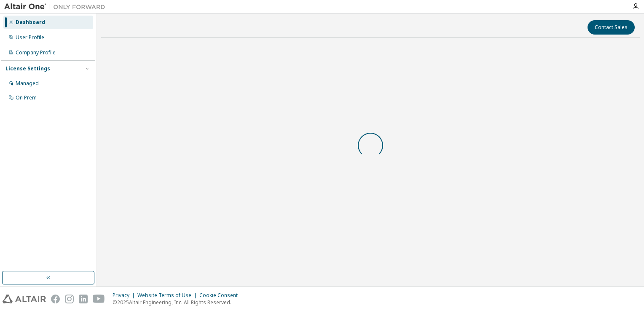  I want to click on img: instagram.svg, so click(69, 299).